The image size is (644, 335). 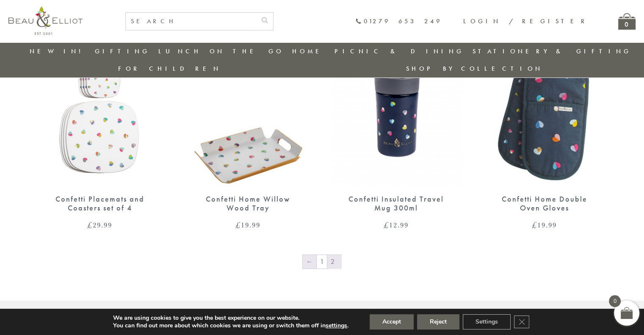 I want to click on a: Confetti Home Double Oven Gloves Confetti Home Double Oven Gloves £19.99, so click(x=544, y=123).